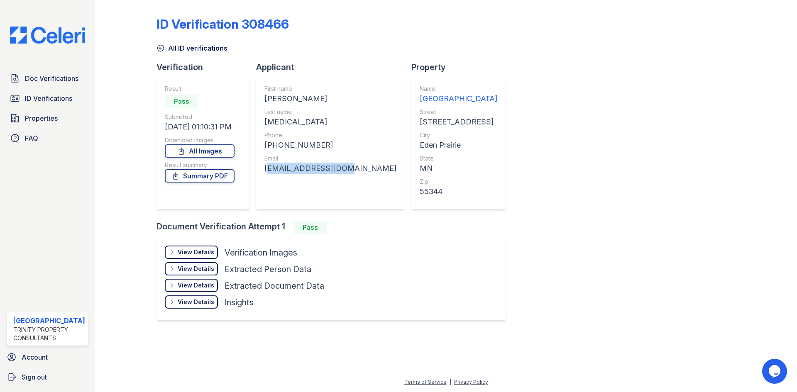  Describe the element at coordinates (330, 158) in the screenshot. I see `div: Email` at that location.